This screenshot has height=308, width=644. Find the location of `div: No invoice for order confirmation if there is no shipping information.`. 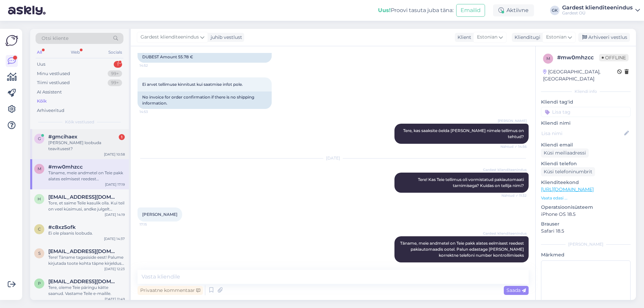

div: No invoice for order confirmation if there is no shipping information. is located at coordinates (204, 100).